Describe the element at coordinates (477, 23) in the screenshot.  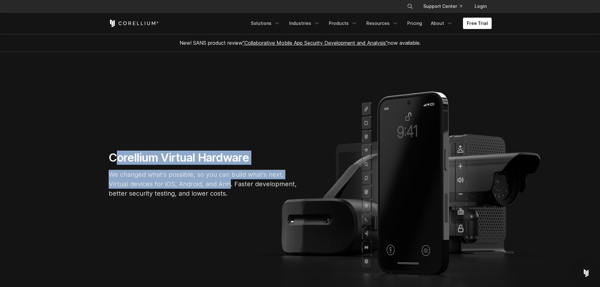
I see `a: Free Trial` at that location.